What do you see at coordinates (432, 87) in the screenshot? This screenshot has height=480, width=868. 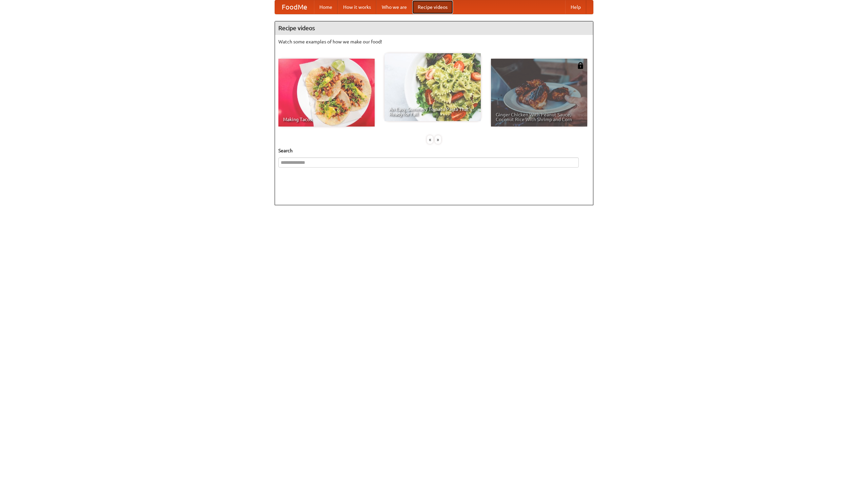 I see `a: An Easy, Summery Tomato Pasta That's Ready for Fall` at bounding box center [432, 87].